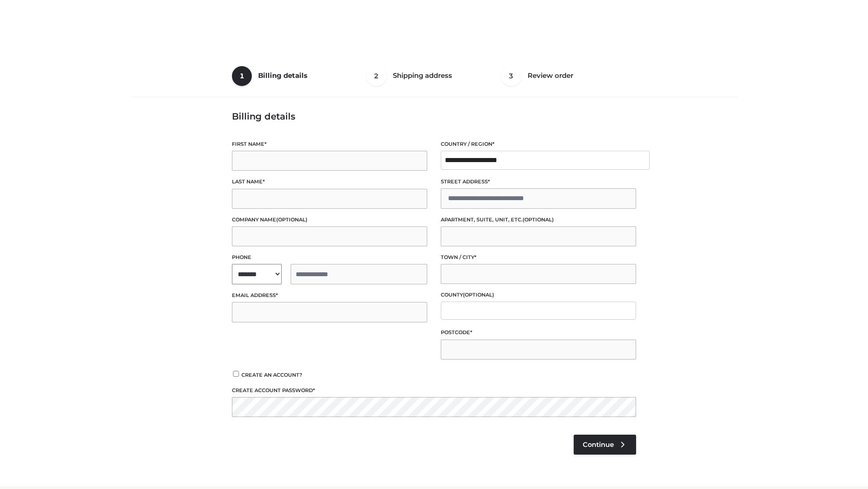 This screenshot has width=868, height=489. What do you see at coordinates (242, 76) in the screenshot?
I see `span: 1` at bounding box center [242, 76].